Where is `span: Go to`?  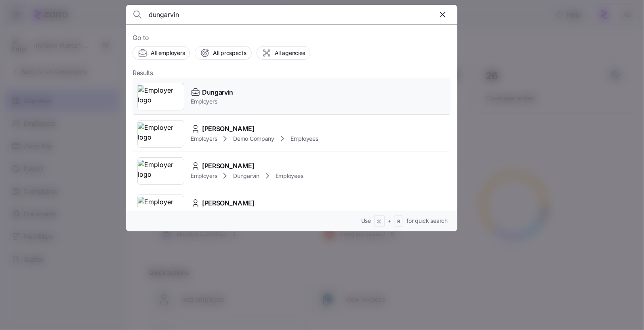
span: Go to is located at coordinates (292, 37).